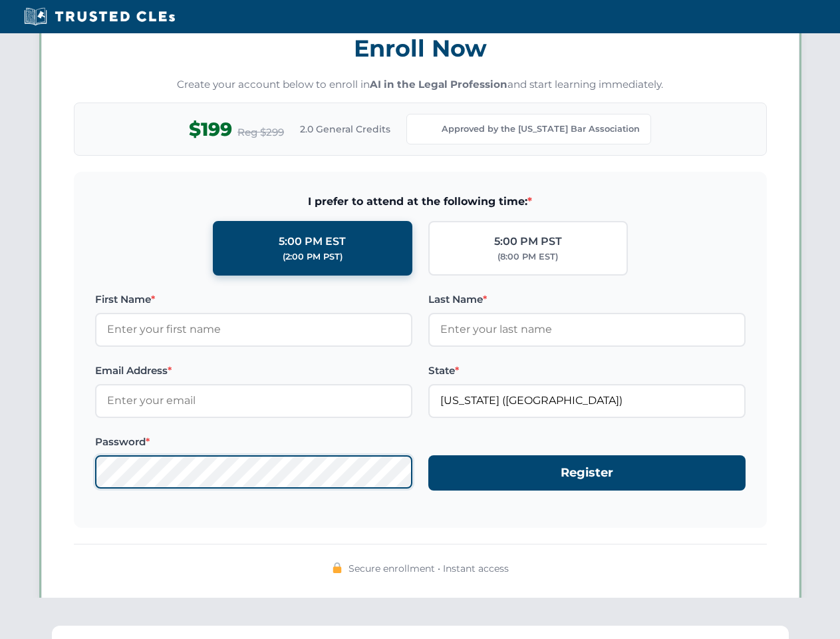 The height and width of the screenshot is (639, 840). I want to click on input: Enter your first name, so click(253, 329).